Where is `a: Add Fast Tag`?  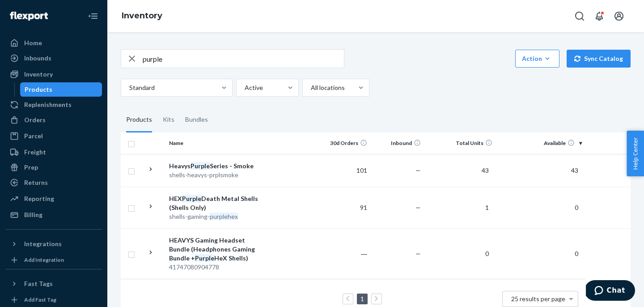 a: Add Fast Tag is located at coordinates (53, 300).